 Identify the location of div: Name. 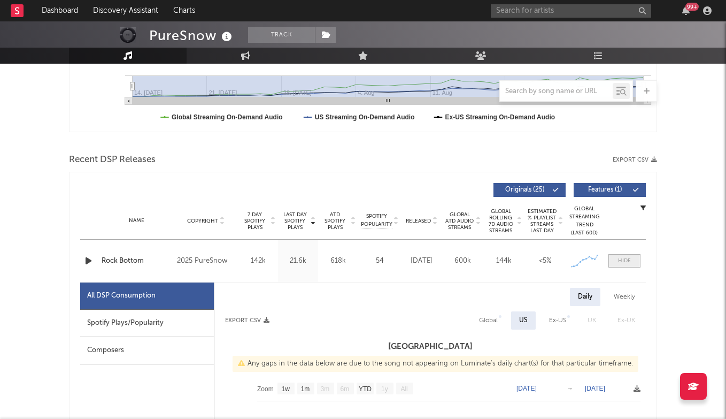
(136, 220).